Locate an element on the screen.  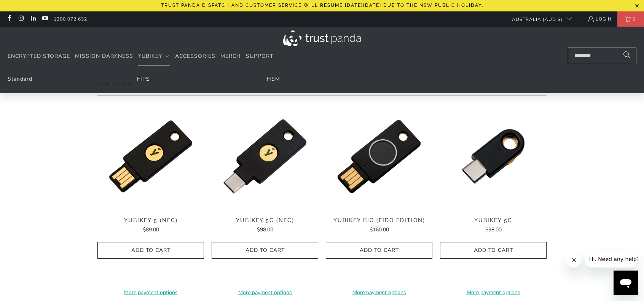
a: Support is located at coordinates (259, 56).